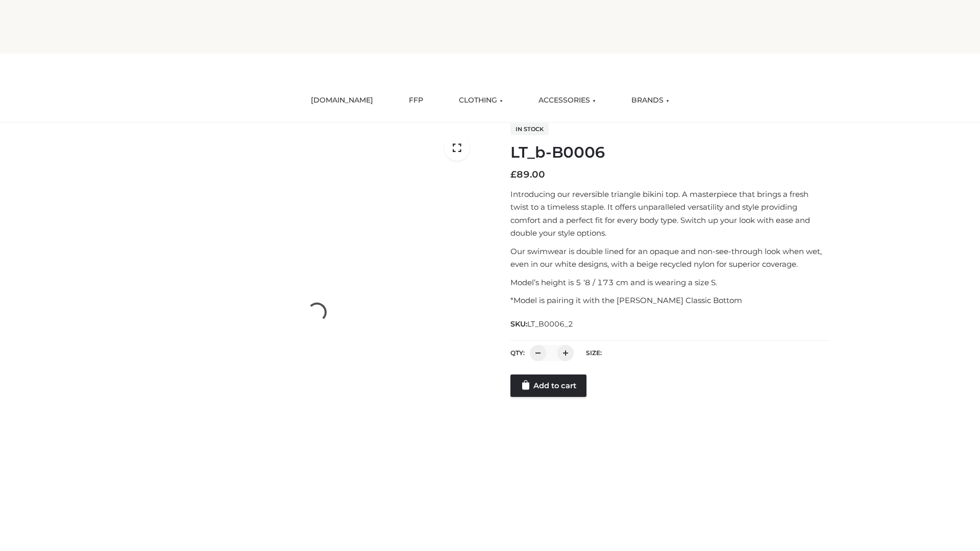 The image size is (980, 551). I want to click on a: CLOTHING, so click(480, 100).